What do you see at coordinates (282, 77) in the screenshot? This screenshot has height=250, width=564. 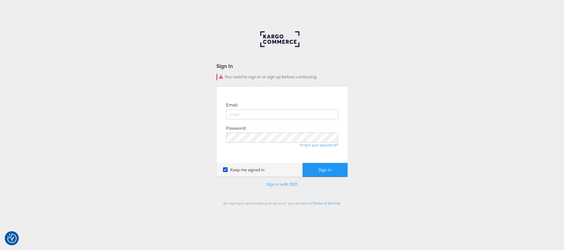 I see `div: You need to sign in or sign up before continuing.` at bounding box center [282, 77].